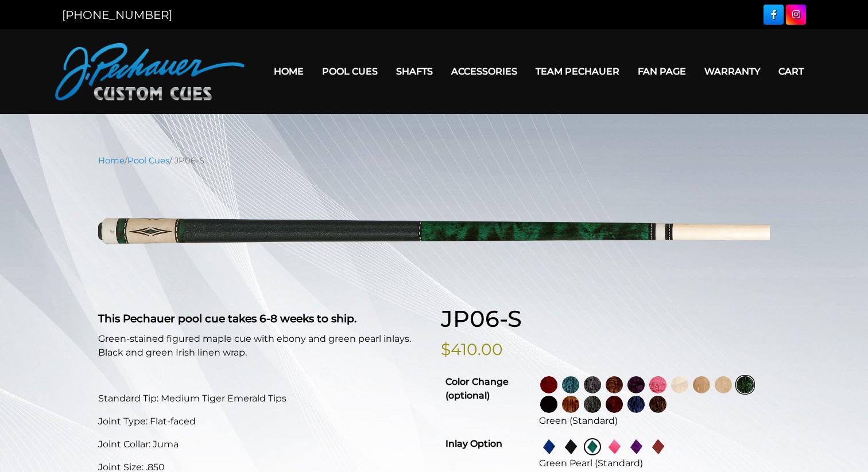 The image size is (868, 472). I want to click on img: Natural, so click(701, 385).